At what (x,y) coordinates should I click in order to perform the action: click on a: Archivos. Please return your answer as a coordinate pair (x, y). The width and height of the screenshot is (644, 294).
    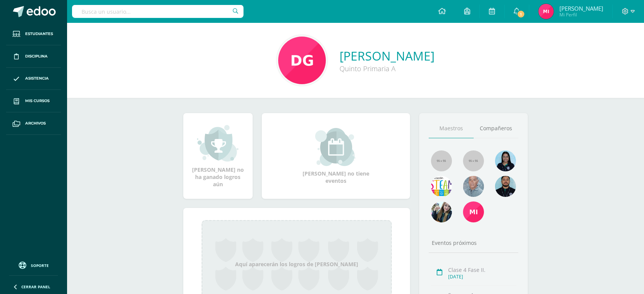
    Looking at the image, I should click on (33, 123).